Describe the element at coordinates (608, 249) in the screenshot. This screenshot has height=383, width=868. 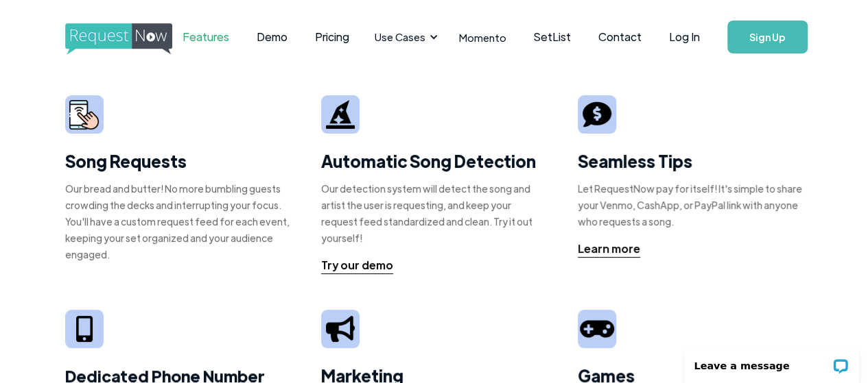
I see `div: Learn more` at that location.